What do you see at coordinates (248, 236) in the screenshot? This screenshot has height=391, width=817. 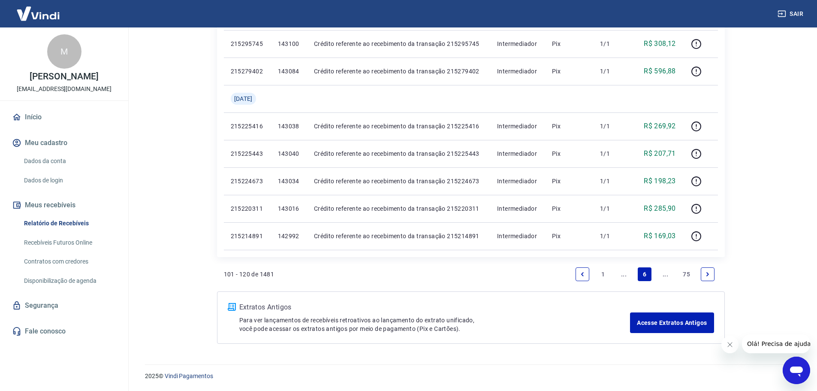 I see `p: 215214891` at bounding box center [248, 236].